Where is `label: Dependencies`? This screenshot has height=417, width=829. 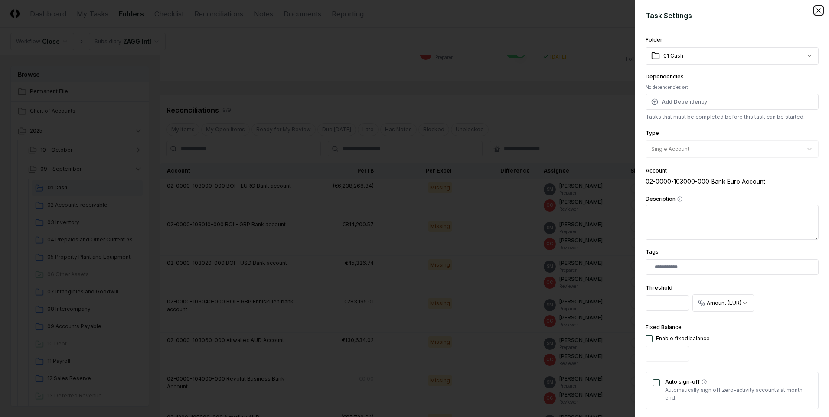 label: Dependencies is located at coordinates (665, 76).